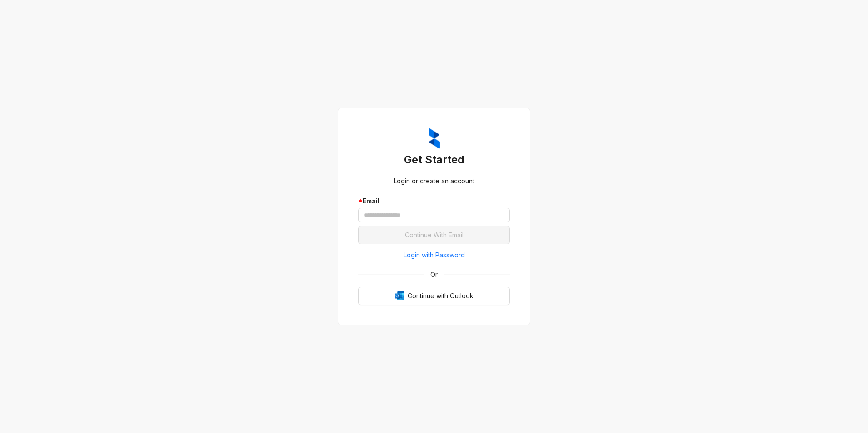 This screenshot has width=868, height=433. Describe the element at coordinates (399, 296) in the screenshot. I see `img: Outlook` at that location.